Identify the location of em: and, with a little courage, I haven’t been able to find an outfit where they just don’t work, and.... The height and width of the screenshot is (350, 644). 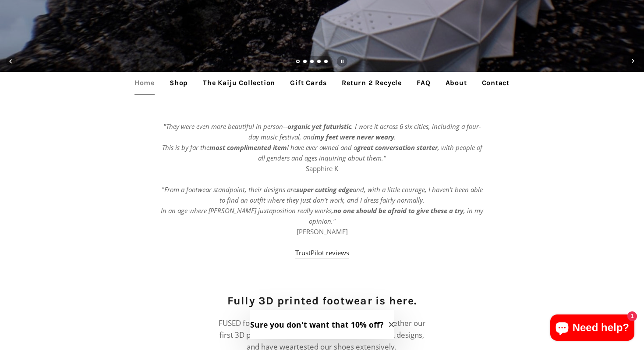
(321, 200).